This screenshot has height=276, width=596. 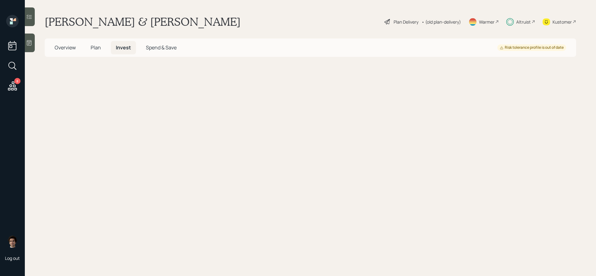 I want to click on span: Overview, so click(x=65, y=47).